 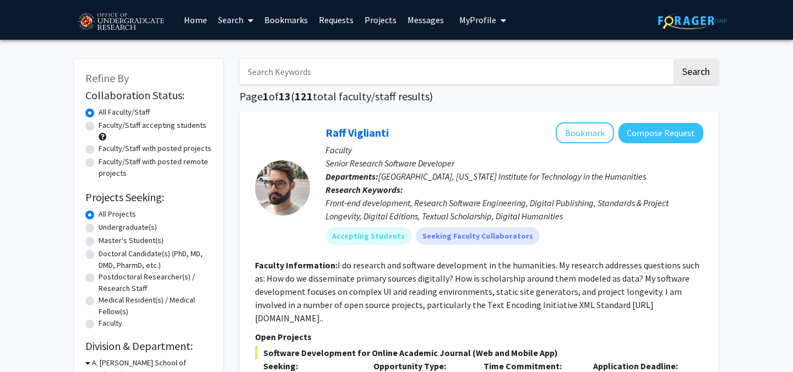 What do you see at coordinates (149, 346) in the screenshot?
I see `h2: Division & Department:` at bounding box center [149, 346].